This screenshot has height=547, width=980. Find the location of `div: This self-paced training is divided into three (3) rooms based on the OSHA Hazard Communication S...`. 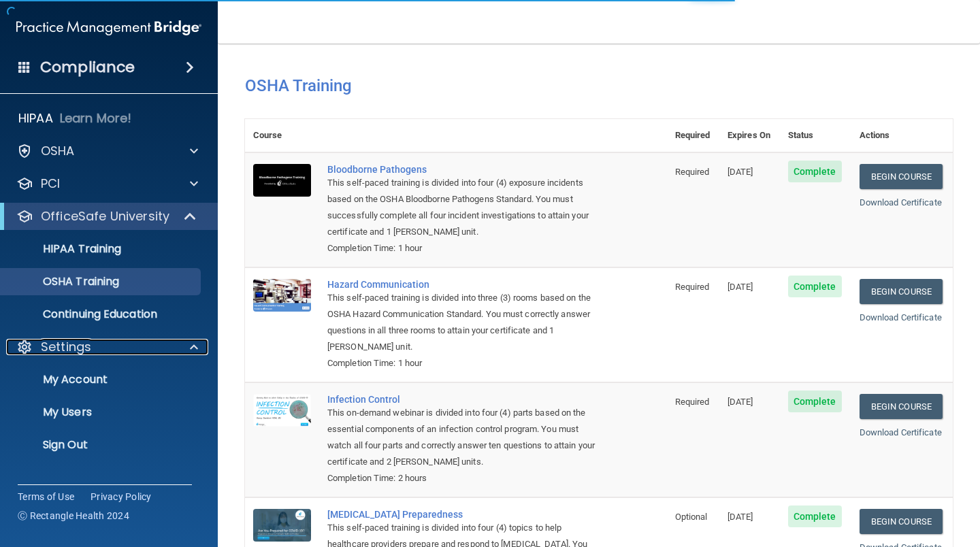

div: This self-paced training is divided into three (3) rooms based on the OSHA Hazard Communication S... is located at coordinates (463, 322).